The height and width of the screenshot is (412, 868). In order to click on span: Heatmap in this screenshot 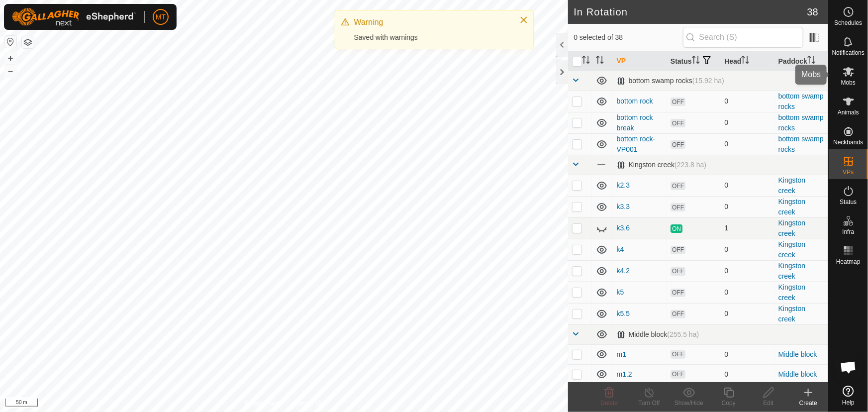, I will do `click(848, 262)`.